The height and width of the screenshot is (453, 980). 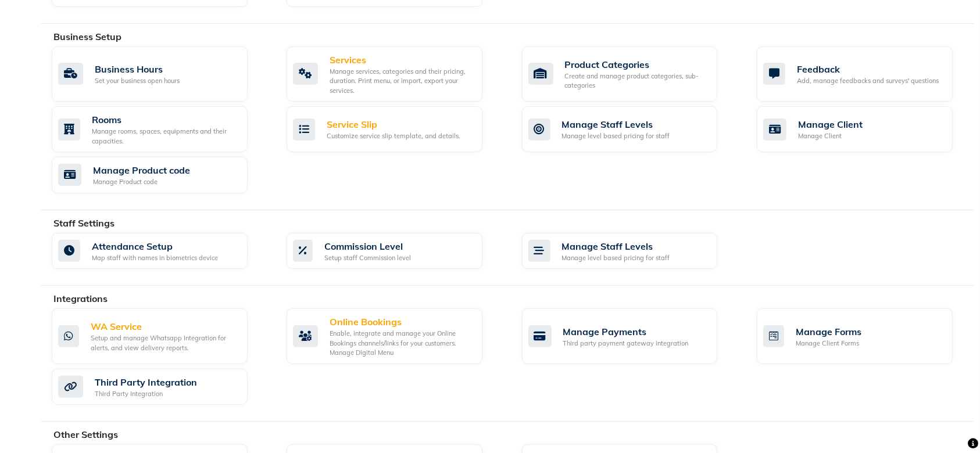 I want to click on a: FeedbackAdd, manage feedbacks and surveys' questions, so click(x=865, y=75).